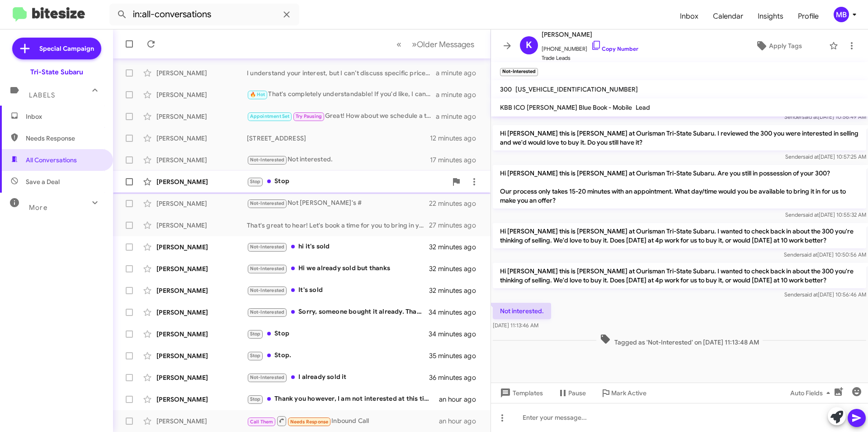 The height and width of the screenshot is (432, 868). What do you see at coordinates (338, 268) in the screenshot?
I see `div: Hi we already sold but thanks` at bounding box center [338, 268].